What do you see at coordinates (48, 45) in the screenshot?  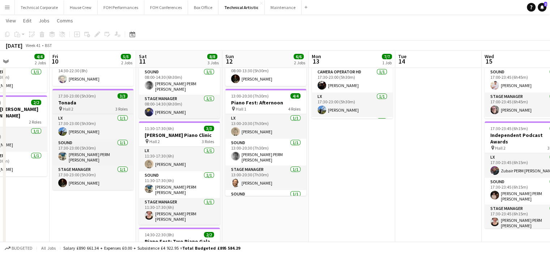 I see `div: BST` at bounding box center [48, 45].